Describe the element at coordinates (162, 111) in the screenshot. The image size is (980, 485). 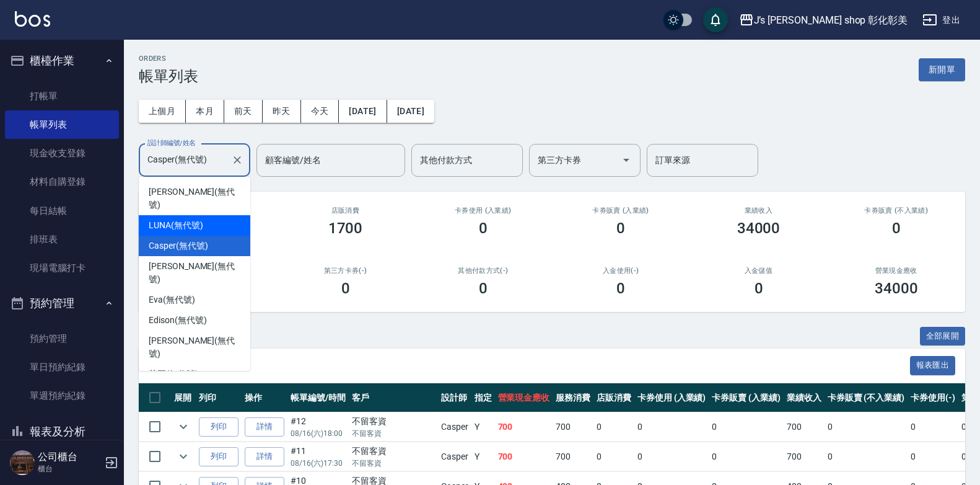
I see `button: 上個月` at that location.